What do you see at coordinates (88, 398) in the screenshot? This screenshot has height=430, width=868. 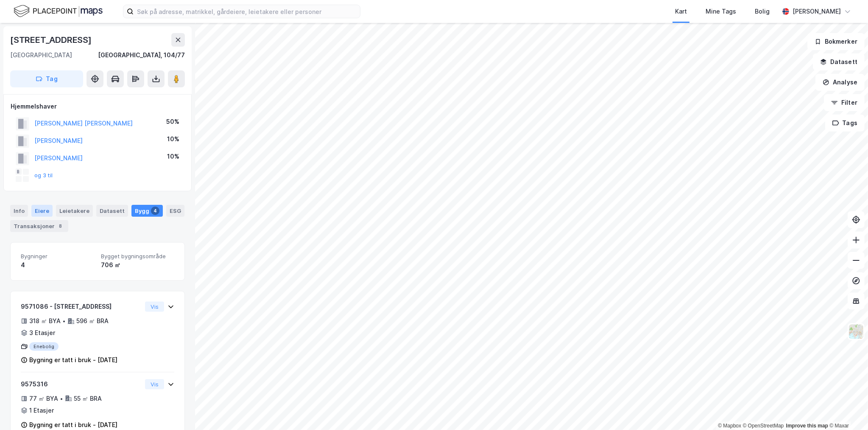 I see `div: 55 ㎡ BRA` at bounding box center [88, 398].